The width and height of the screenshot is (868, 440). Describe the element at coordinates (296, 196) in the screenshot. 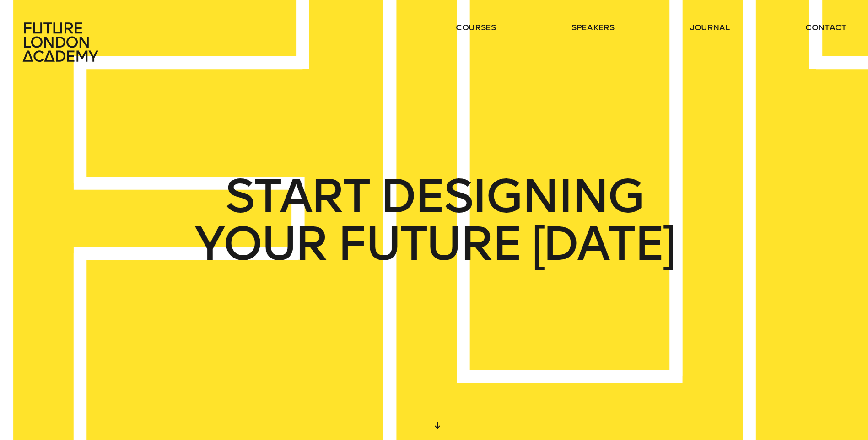

I see `span: START` at that location.